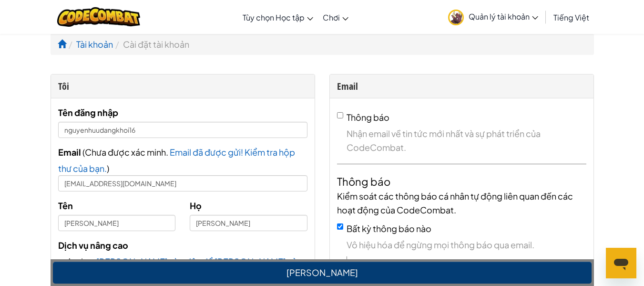 Image resolution: width=644 pixels, height=286 pixels. Describe the element at coordinates (455, 17) in the screenshot. I see `img: avatar` at that location.